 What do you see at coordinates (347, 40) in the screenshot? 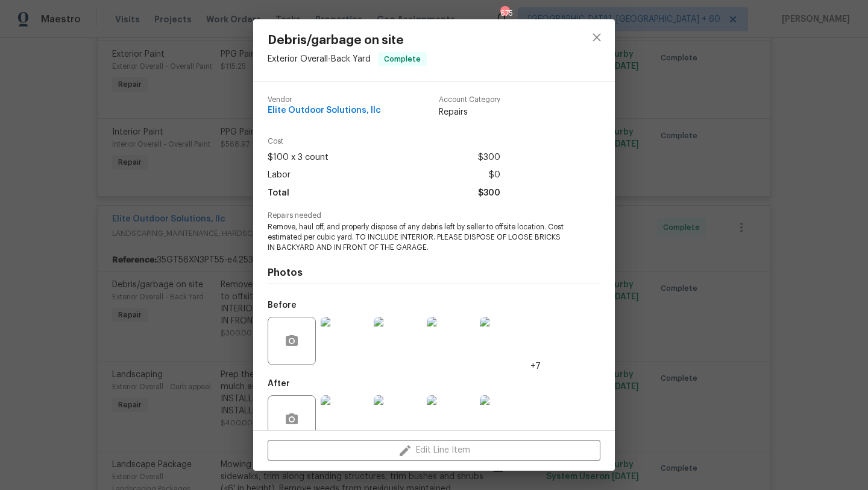
I see `span: Debris/garbage on site` at bounding box center [347, 40].